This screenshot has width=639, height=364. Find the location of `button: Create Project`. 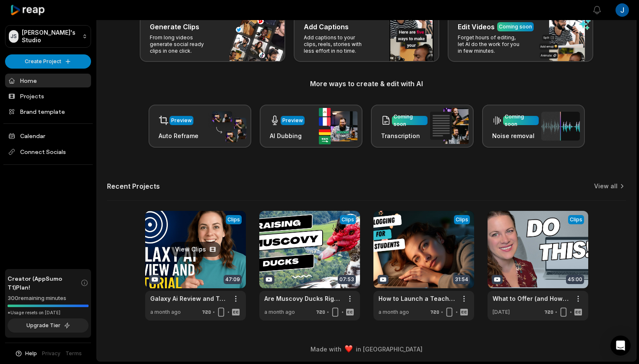

button: Create Project is located at coordinates (48, 62).